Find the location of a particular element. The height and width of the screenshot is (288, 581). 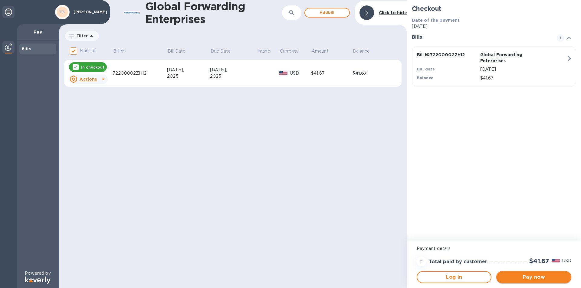

p: Bill № is located at coordinates (119, 51).